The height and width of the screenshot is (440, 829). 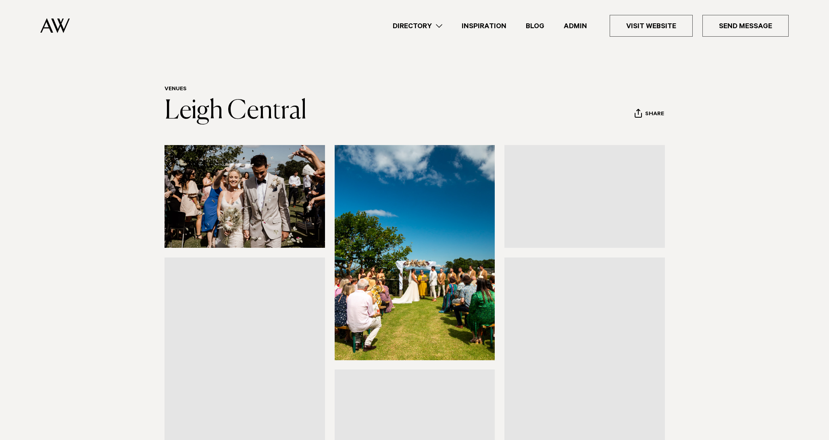 I want to click on a: BYO wedding venue Auckland, so click(x=585, y=196).